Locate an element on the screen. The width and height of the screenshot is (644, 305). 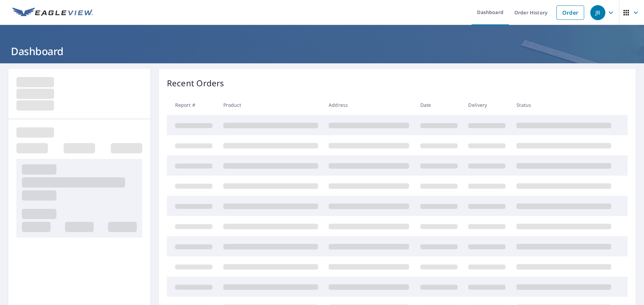
th: Delivery is located at coordinates (486, 105).